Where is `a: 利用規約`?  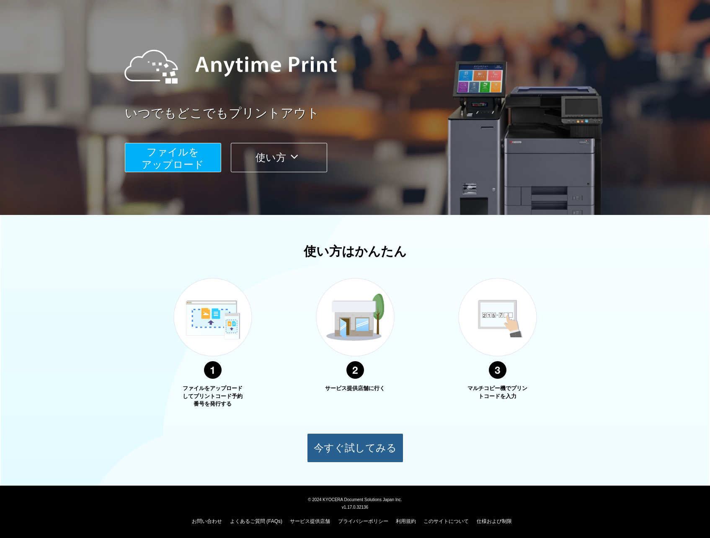
a: 利用規約 is located at coordinates (406, 521).